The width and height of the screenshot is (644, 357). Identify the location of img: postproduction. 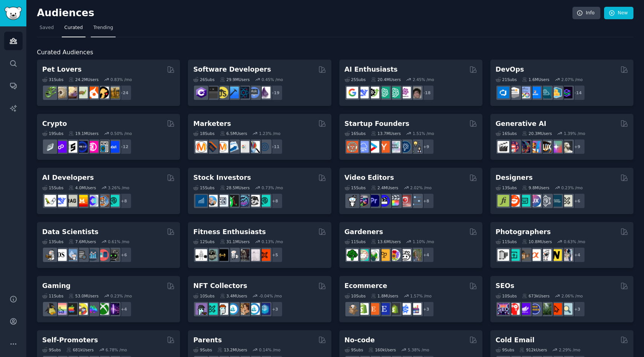
(415, 201).